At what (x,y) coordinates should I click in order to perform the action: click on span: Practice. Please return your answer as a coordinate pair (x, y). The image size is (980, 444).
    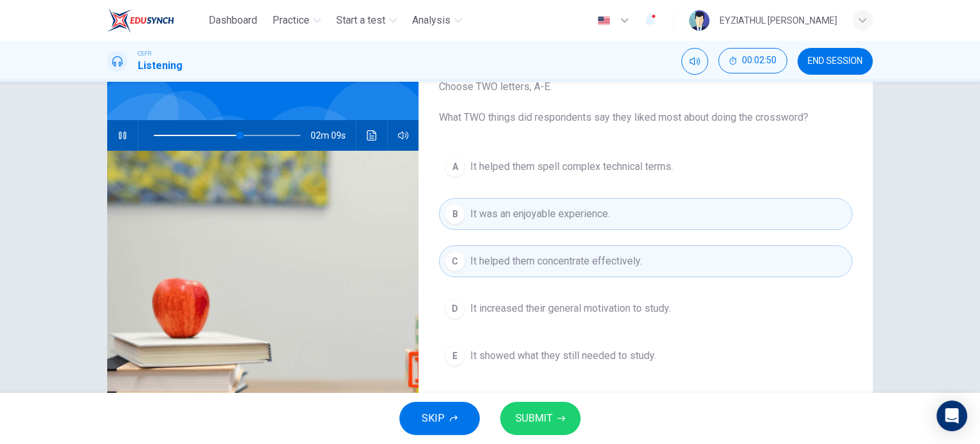
    Looking at the image, I should click on (291, 20).